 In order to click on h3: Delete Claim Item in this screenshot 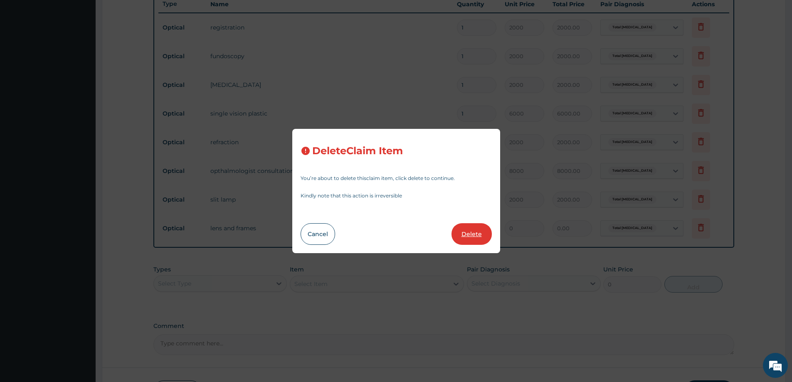, I will do `click(357, 151)`.